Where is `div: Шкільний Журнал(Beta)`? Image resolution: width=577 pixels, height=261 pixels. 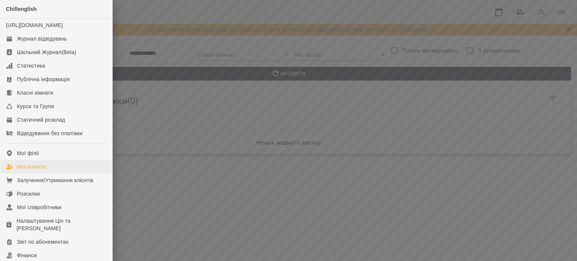 div: Шкільний Журнал(Beta) is located at coordinates (47, 52).